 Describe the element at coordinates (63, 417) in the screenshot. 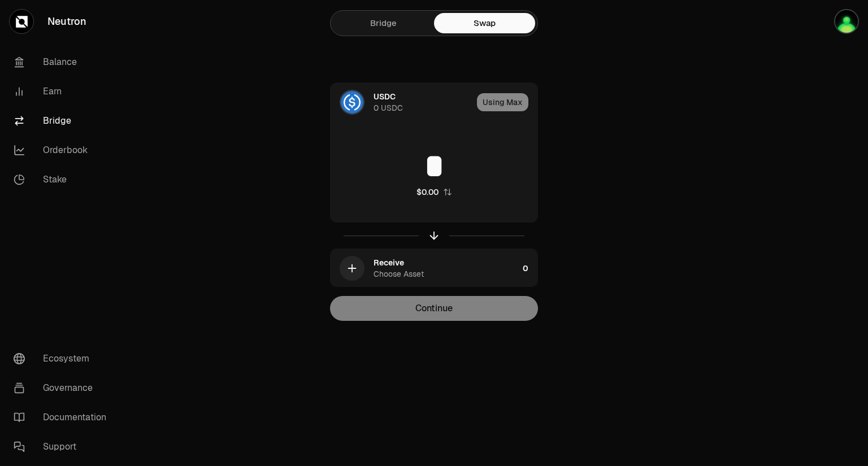

I see `a: Documentation` at that location.